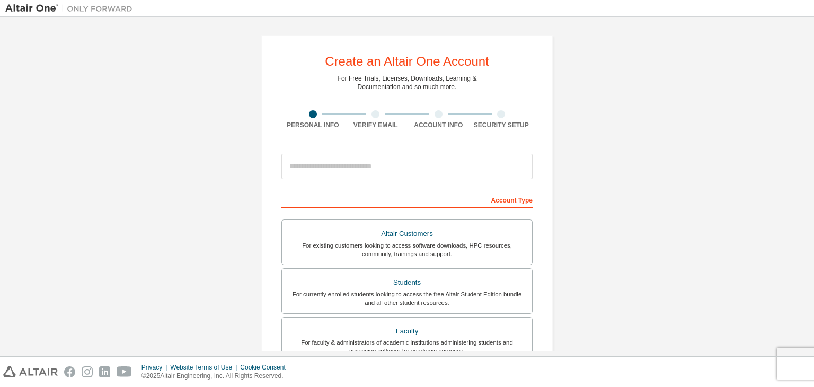  Describe the element at coordinates (124, 371) in the screenshot. I see `img: youtube.svg` at that location.